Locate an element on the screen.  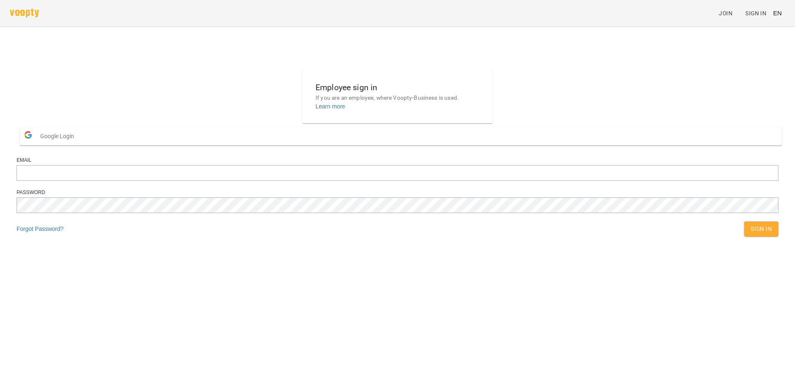
h6: Employee sign in is located at coordinates (397, 87).